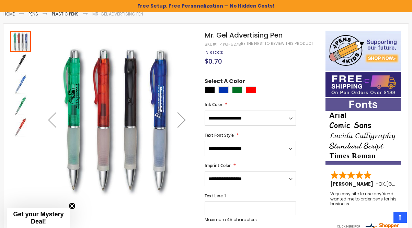 The width and height of the screenshot is (412, 228). I want to click on img: Mr. Gel Advertising pen, so click(117, 119).